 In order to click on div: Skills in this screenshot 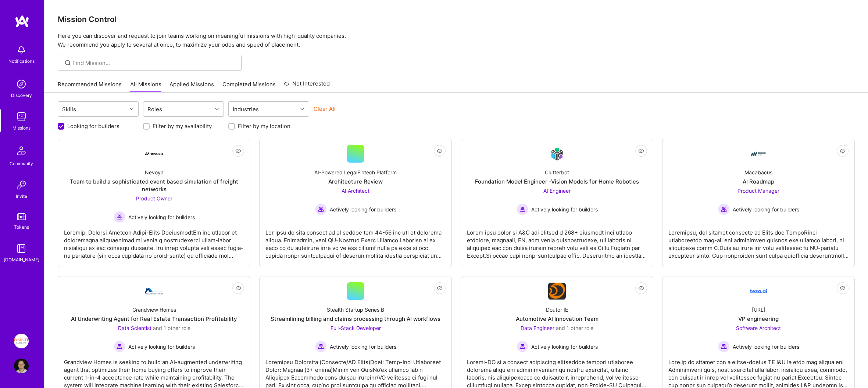, I will do `click(69, 109)`.